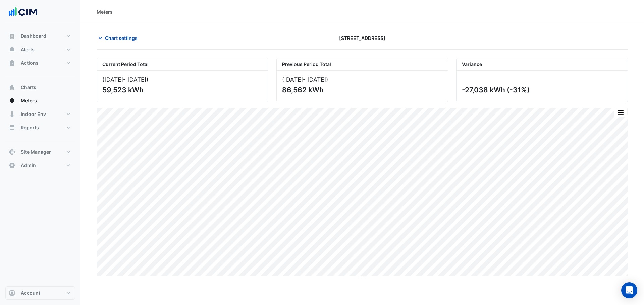 This screenshot has height=305, width=644. Describe the element at coordinates (12, 101) in the screenshot. I see `app-icon: Meters` at that location.